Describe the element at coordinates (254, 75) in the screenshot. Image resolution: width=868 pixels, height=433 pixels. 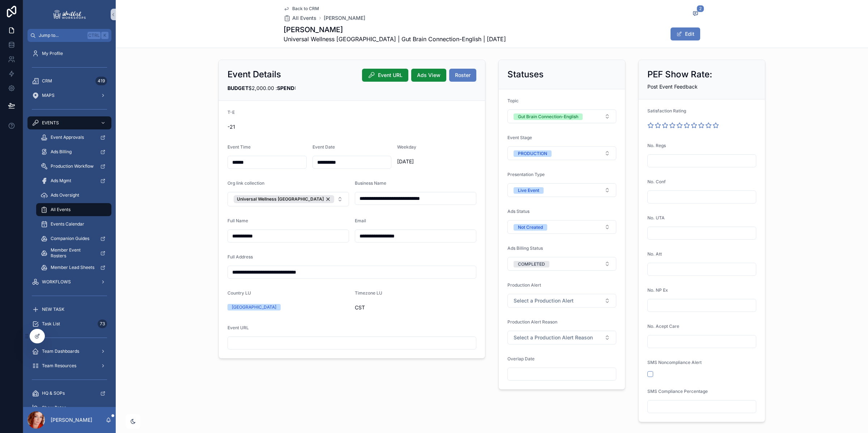
I see `h2: Event Details` at that location.